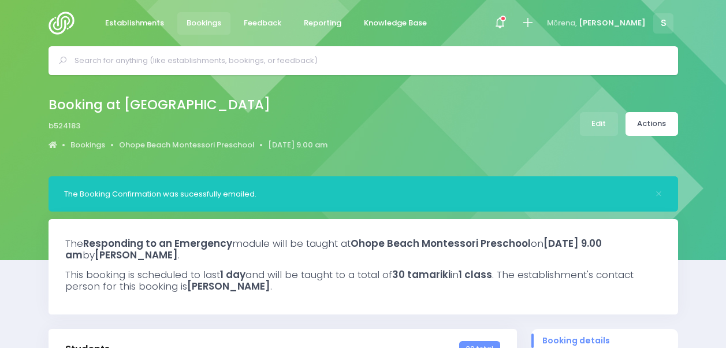 Image resolution: width=726 pixels, height=348 pixels. I want to click on a: Edit, so click(599, 124).